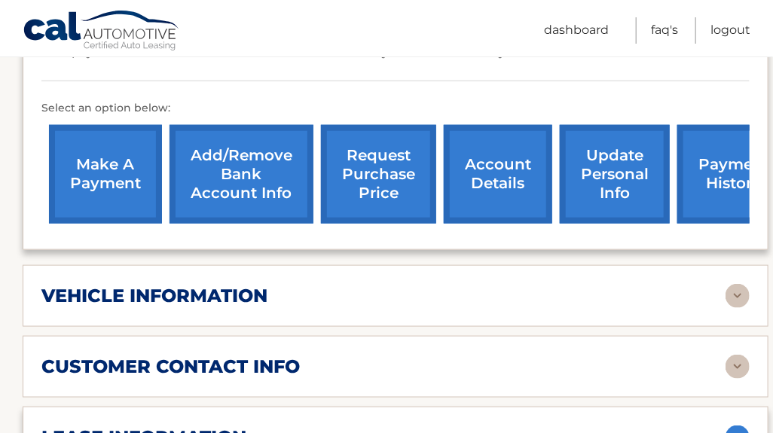 The height and width of the screenshot is (433, 773). What do you see at coordinates (155, 296) in the screenshot?
I see `h2: vehicle information` at bounding box center [155, 296].